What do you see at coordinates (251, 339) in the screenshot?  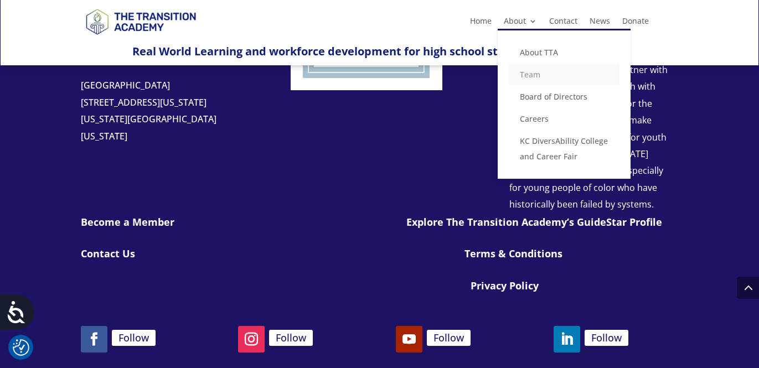 I see `a: Follow on Instagram` at bounding box center [251, 339].